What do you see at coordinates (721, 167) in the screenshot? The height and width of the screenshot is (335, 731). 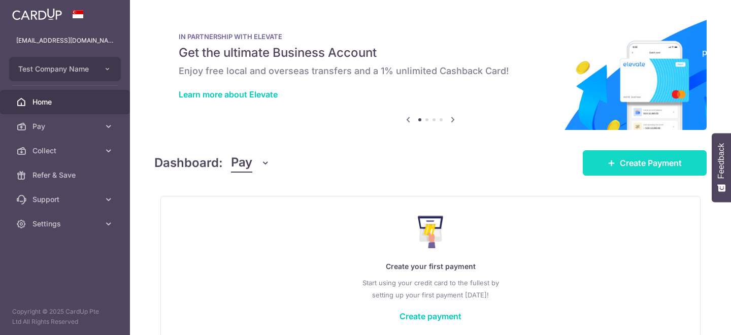 I see `button: Feedback - Show survey` at bounding box center [721, 167].